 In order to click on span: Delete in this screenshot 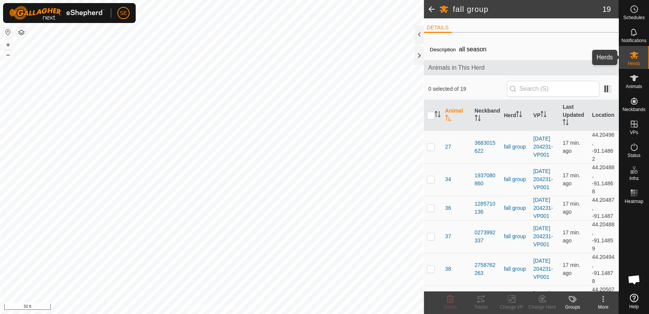, I will do `click(451, 307)`.